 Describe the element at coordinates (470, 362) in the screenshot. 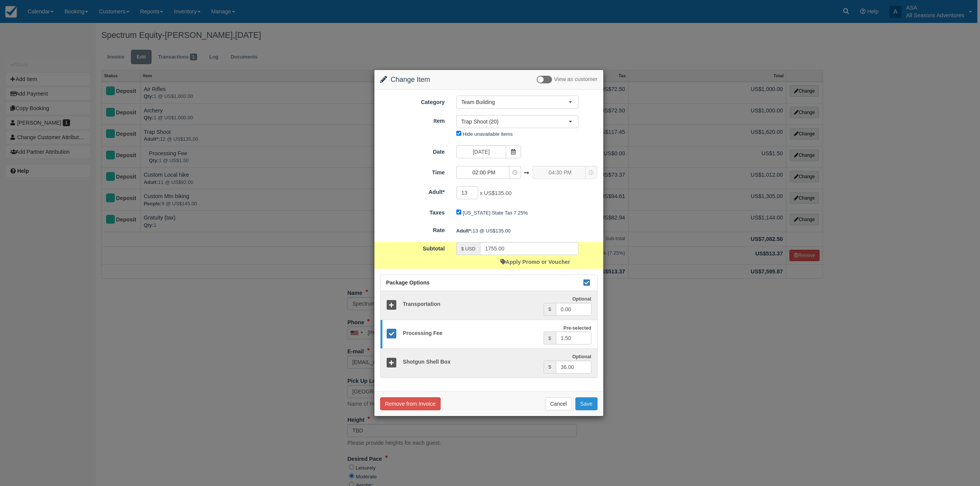

I see `h5: Shotgun Shell Box` at that location.